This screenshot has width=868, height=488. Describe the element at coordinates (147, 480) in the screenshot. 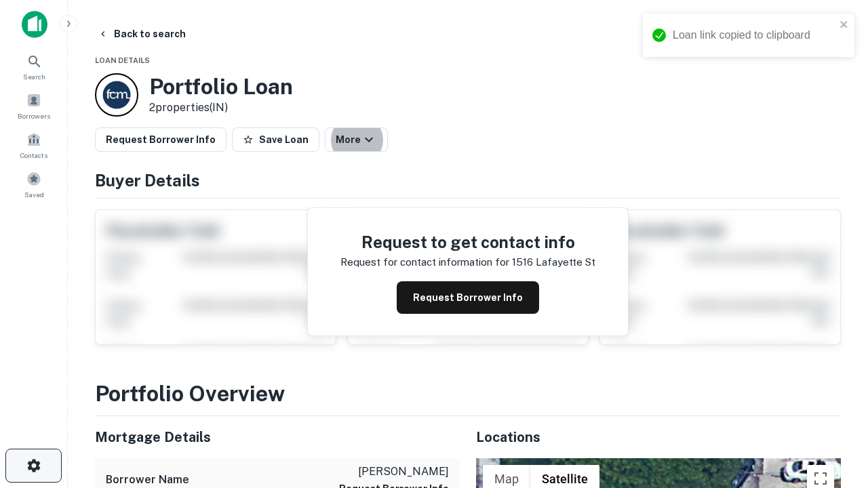

I see `h6: Borrower Name` at that location.